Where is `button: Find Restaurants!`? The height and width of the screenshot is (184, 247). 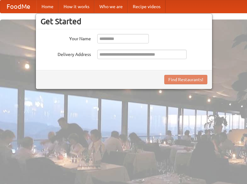
button: Find Restaurants! is located at coordinates (186, 80).